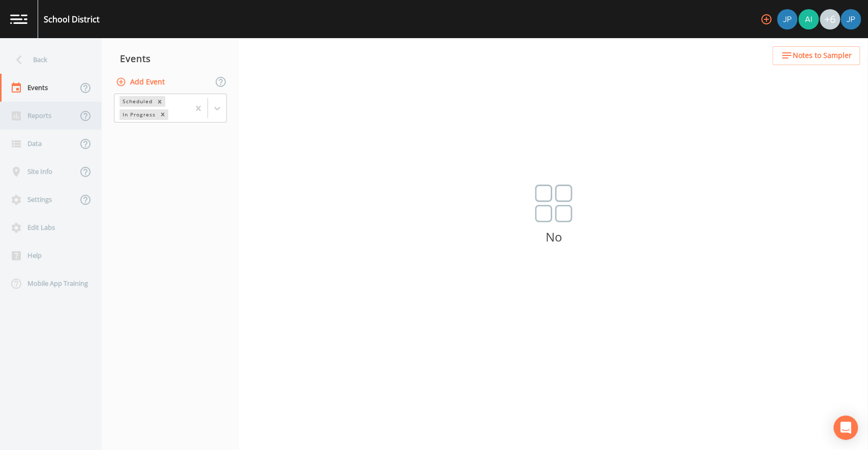  What do you see at coordinates (141, 82) in the screenshot?
I see `button: Add Event` at bounding box center [141, 82].